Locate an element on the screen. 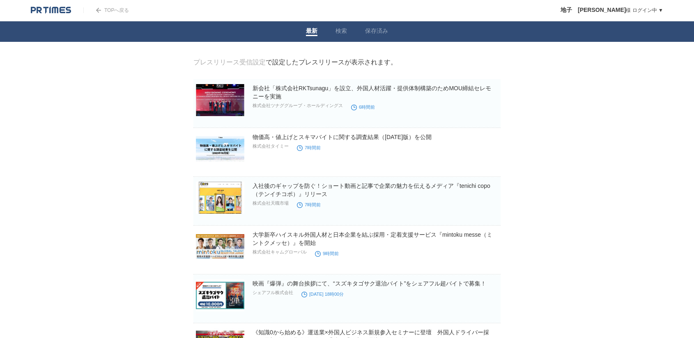 Image resolution: width=694 pixels, height=338 pixels. p: シェアフル株式会社 is located at coordinates (273, 293).